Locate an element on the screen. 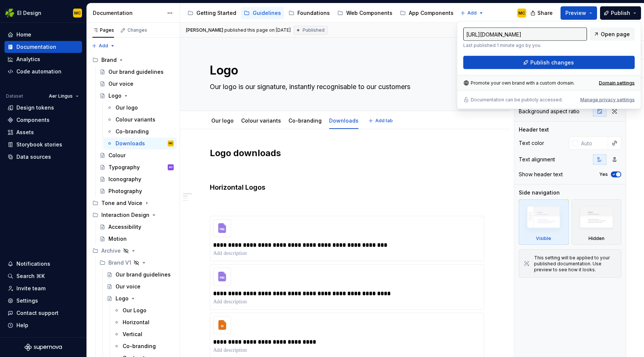  div: App Components is located at coordinates (432, 13).